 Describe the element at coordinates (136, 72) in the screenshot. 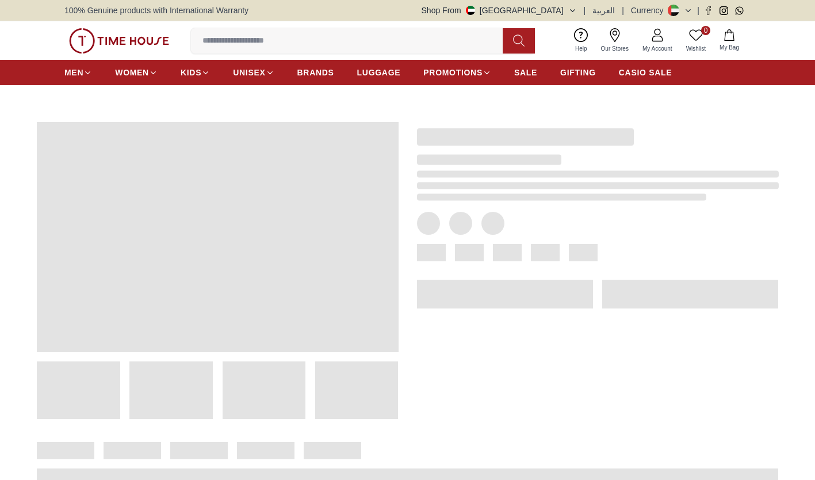

I see `a: WOMEN` at that location.